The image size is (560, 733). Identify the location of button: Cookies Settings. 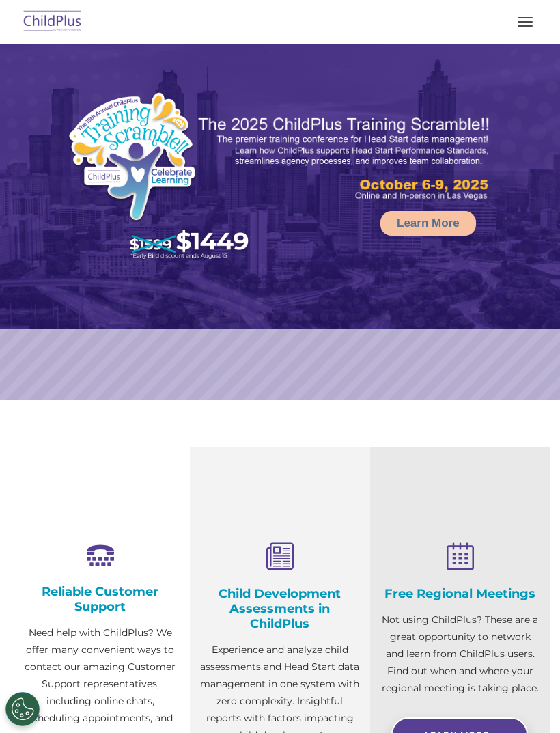
(23, 709).